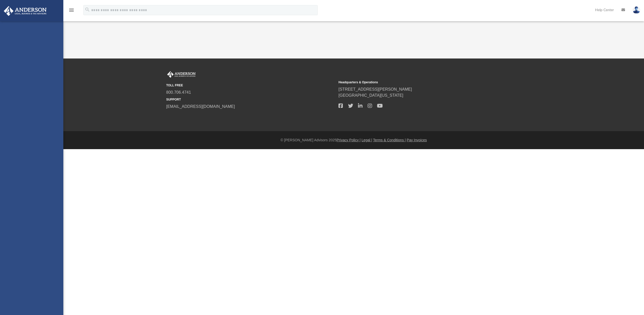 The image size is (644, 315). I want to click on a: Terms & Conditions |, so click(389, 140).